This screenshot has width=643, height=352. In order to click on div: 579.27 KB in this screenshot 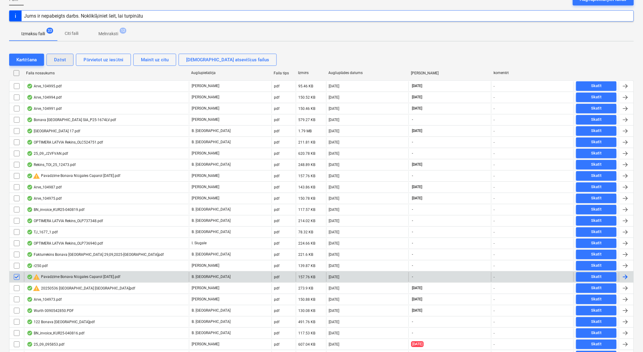, I will do `click(307, 120)`.